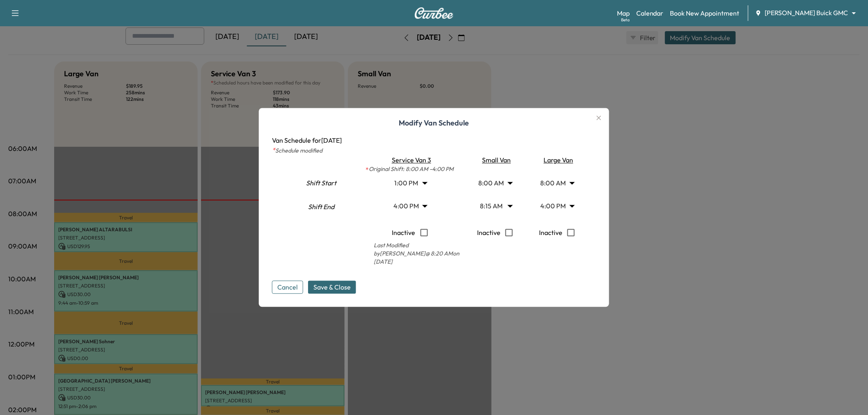  I want to click on div: Shift End, so click(321, 211).